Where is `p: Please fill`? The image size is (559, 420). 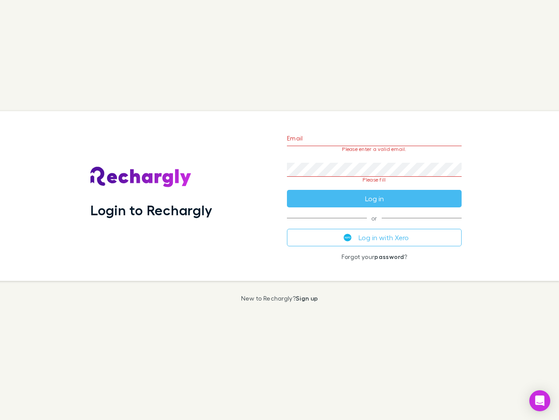 p: Please fill is located at coordinates (375, 180).